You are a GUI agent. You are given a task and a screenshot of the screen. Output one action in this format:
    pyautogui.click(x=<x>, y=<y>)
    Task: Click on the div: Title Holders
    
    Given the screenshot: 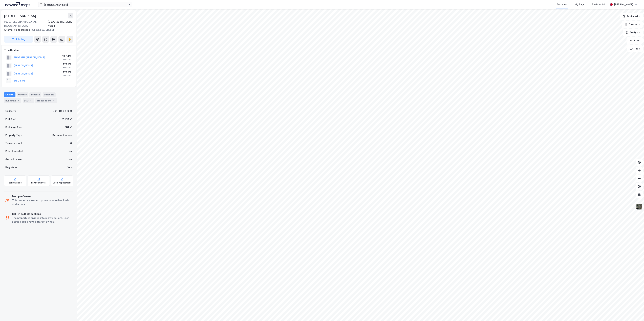 What is the action you would take?
    pyautogui.click(x=39, y=50)
    